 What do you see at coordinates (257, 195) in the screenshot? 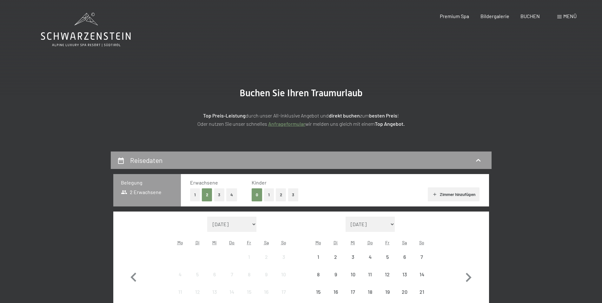
I see `button: 0` at bounding box center [257, 195].